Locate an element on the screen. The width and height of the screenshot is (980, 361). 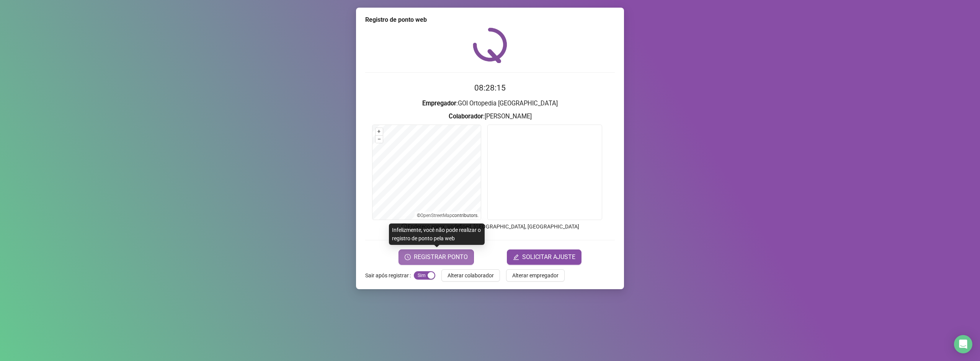
span: info-circle is located at coordinates (404, 226).